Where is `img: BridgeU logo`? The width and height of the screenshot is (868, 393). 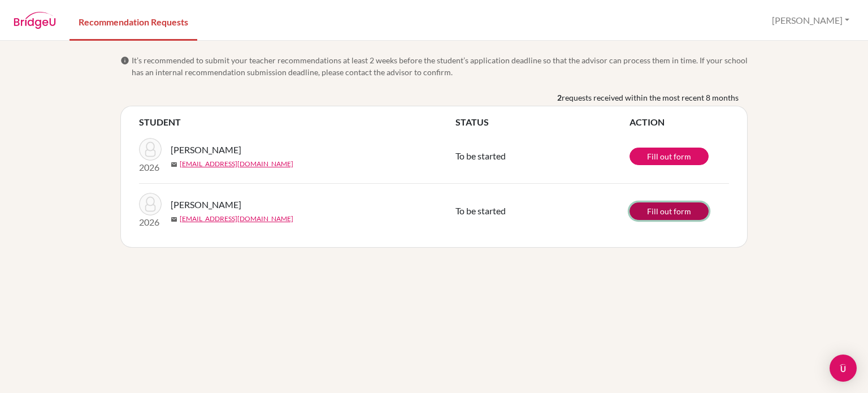
img: BridgeU logo is located at coordinates (35, 20).